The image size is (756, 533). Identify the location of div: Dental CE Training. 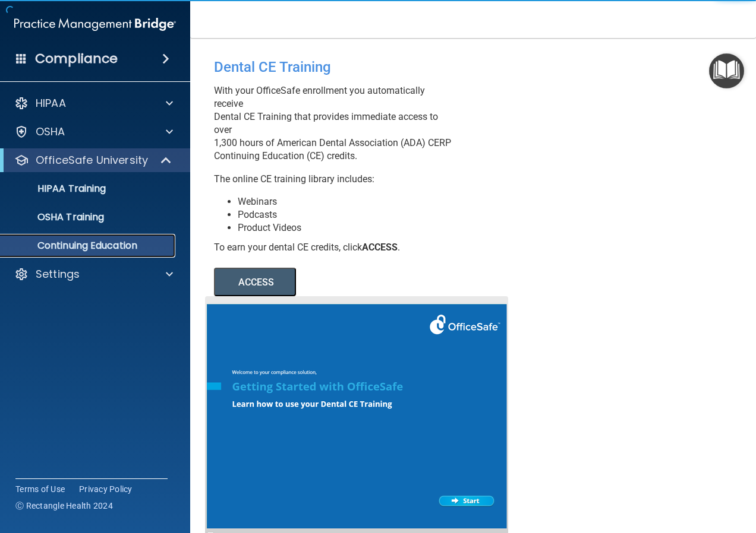
(334, 67).